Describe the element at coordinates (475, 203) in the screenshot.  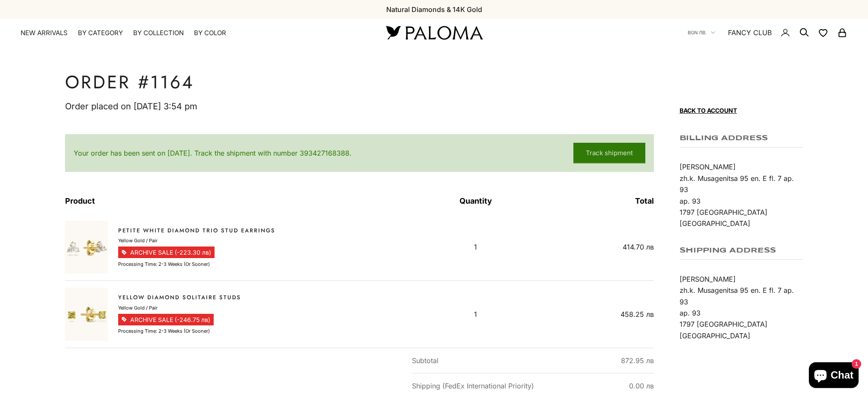
I see `th: Quantity` at that location.